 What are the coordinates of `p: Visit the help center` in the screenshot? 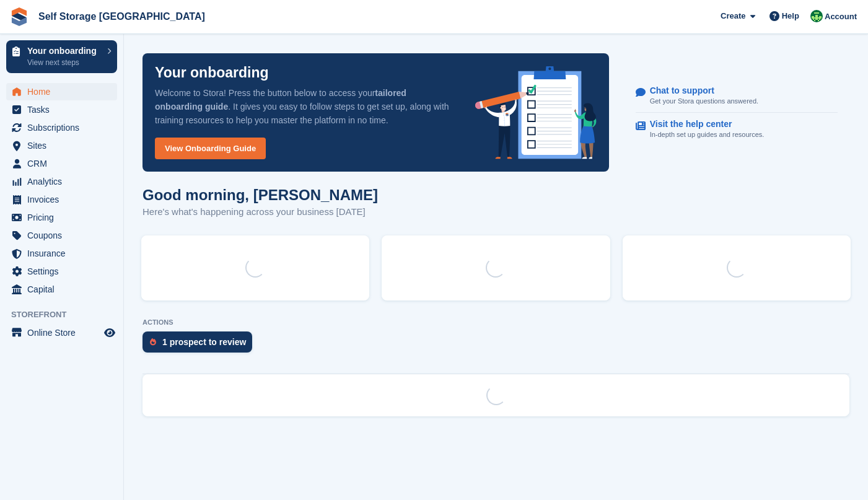 It's located at (702, 124).